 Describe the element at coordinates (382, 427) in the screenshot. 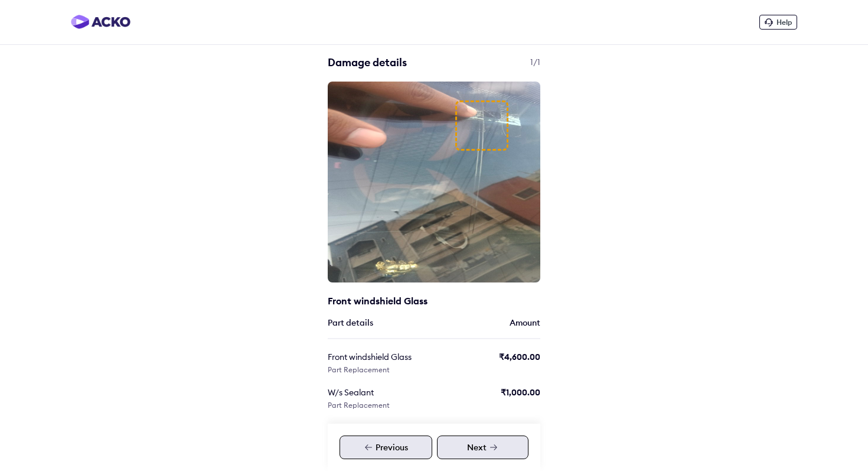

I see `div: Labour` at that location.